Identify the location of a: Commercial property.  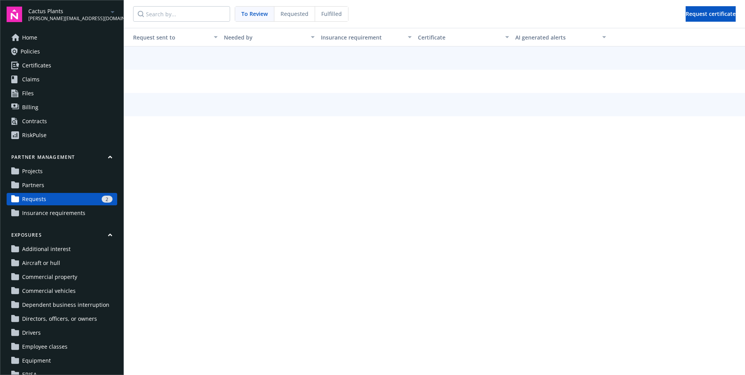
(62, 277).